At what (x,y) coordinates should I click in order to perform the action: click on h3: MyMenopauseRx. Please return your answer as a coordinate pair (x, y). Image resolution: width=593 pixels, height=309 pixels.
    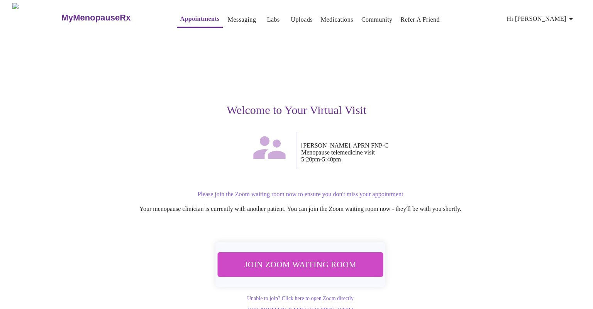
    Looking at the image, I should click on (96, 18).